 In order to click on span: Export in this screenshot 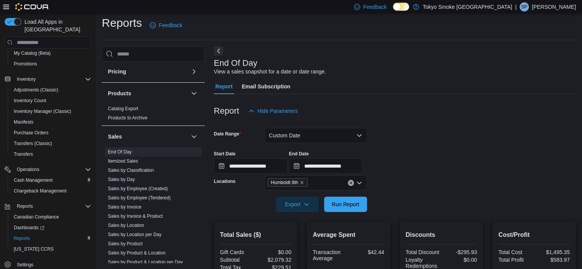, I will do `click(298, 205)`.